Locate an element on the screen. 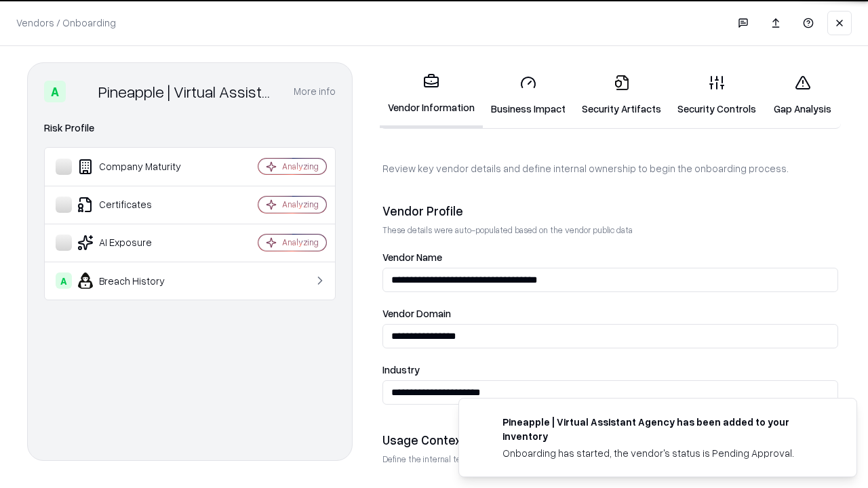  div: AI Exposure is located at coordinates (136, 243).